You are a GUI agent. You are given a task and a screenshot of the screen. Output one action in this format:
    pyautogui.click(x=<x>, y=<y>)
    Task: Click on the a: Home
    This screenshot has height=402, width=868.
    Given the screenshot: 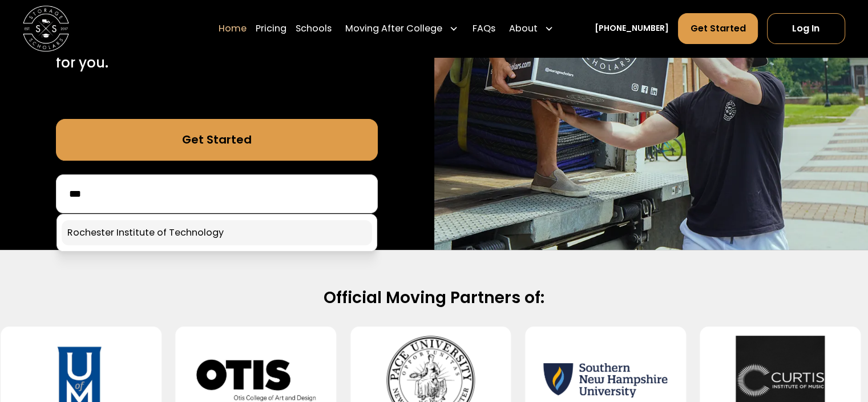 What is the action you would take?
    pyautogui.click(x=232, y=29)
    